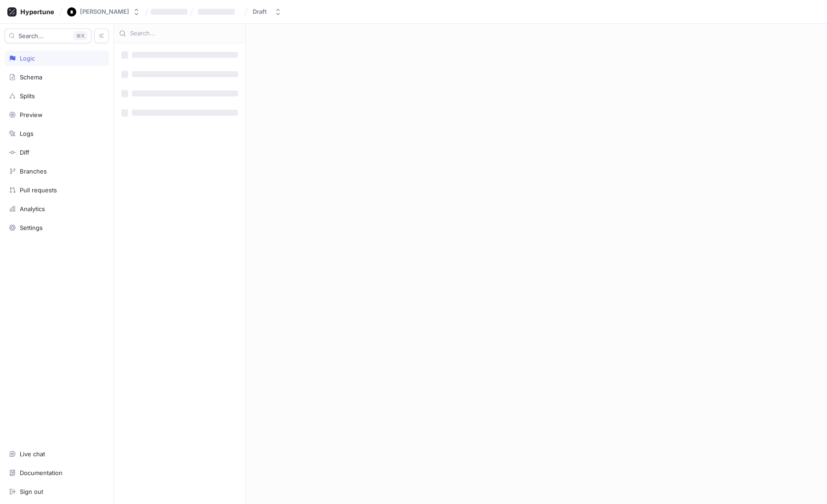  Describe the element at coordinates (31, 492) in the screenshot. I see `div: Sign out` at that location.